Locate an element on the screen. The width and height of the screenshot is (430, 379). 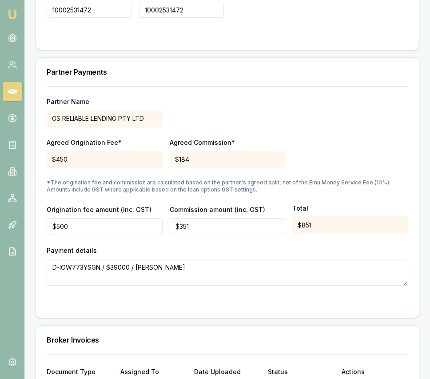
p: Agreed Commission* is located at coordinates (228, 143).